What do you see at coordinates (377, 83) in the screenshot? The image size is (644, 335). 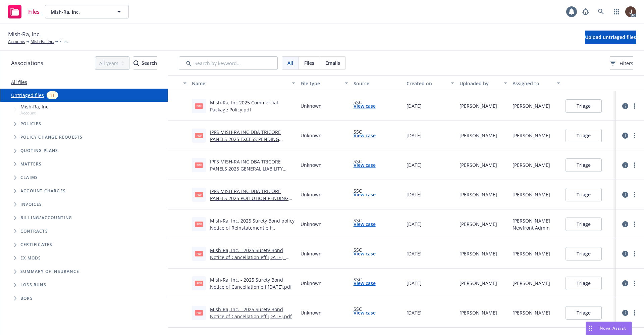 I see `button: Source` at bounding box center [377, 83].